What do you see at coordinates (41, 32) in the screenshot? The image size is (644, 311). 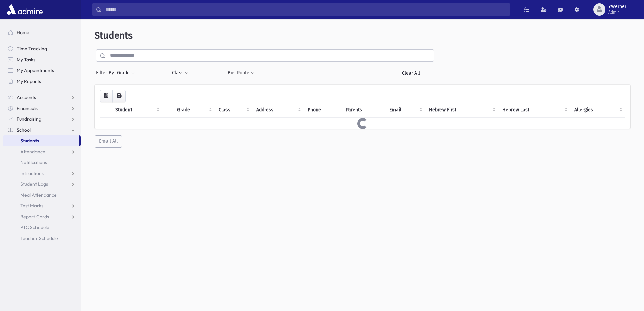 I see `a: Home` at bounding box center [41, 32].